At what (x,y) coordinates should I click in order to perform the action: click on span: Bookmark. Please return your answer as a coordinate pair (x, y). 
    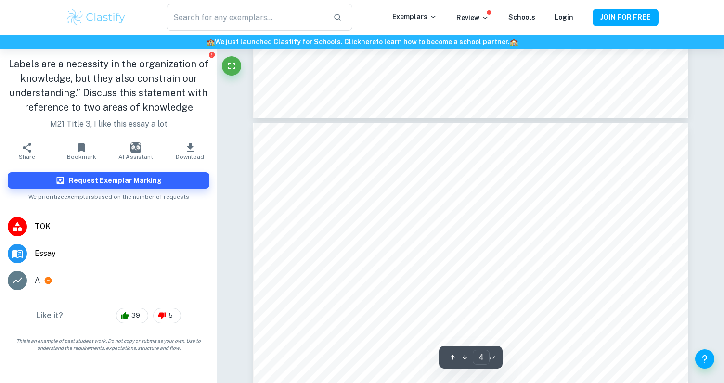
    Looking at the image, I should click on (81, 157).